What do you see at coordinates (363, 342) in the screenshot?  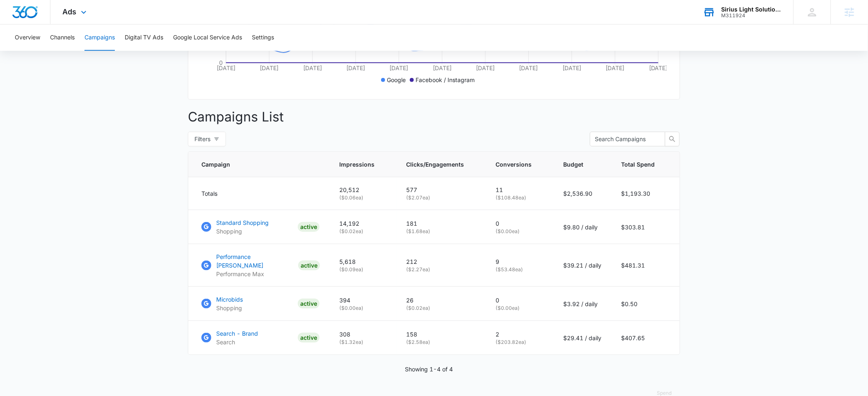 I see `p: ( $1.32 ea)` at bounding box center [363, 342].